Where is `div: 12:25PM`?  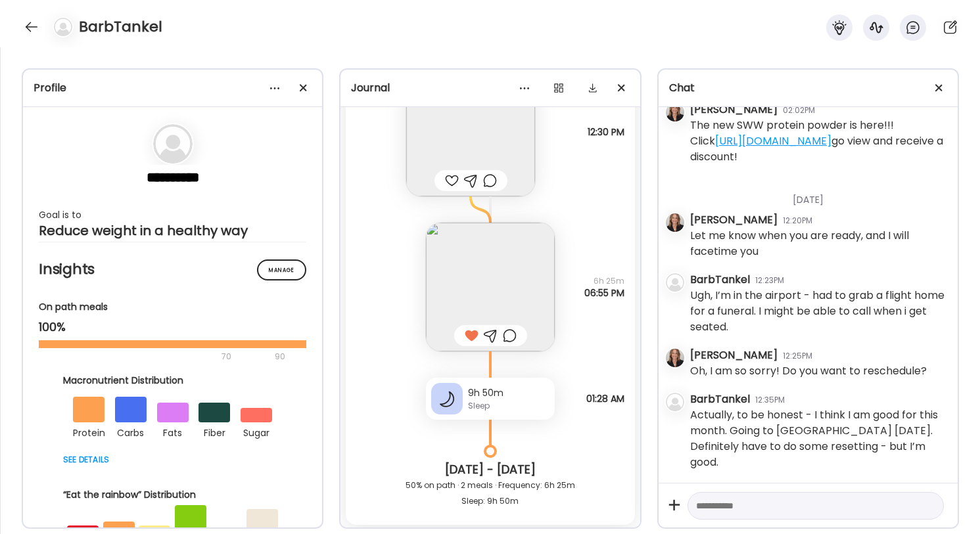
div: 12:25PM is located at coordinates (797, 356).